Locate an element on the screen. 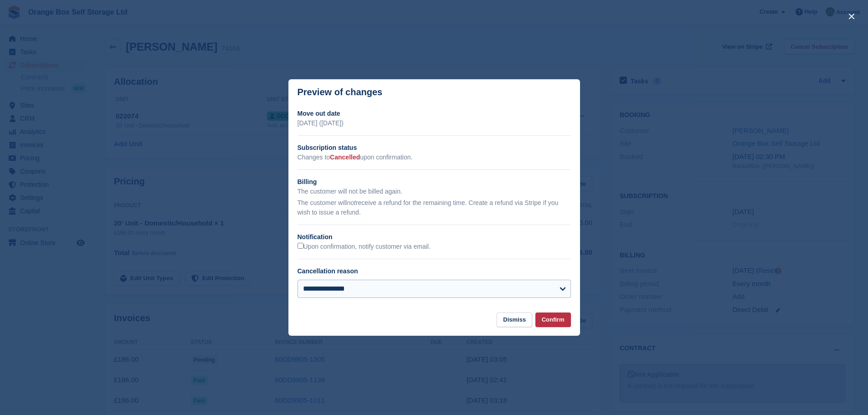  h2: Subscription status is located at coordinates (434, 148).